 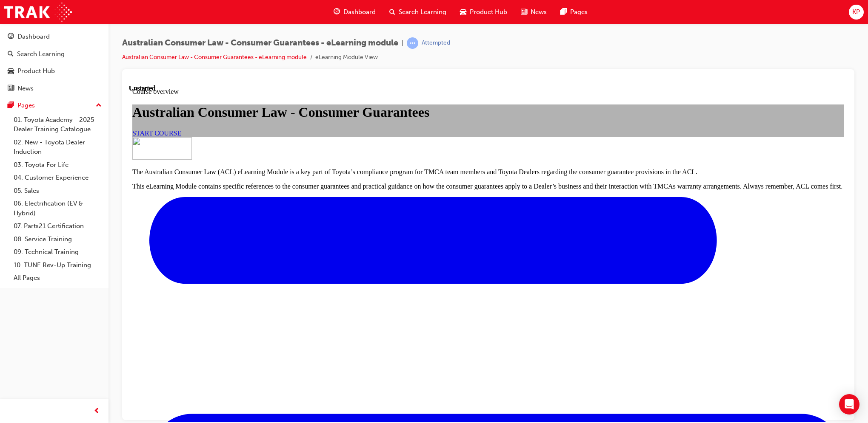 I want to click on a: 10. TUNE Rev-Up Training, so click(x=58, y=265).